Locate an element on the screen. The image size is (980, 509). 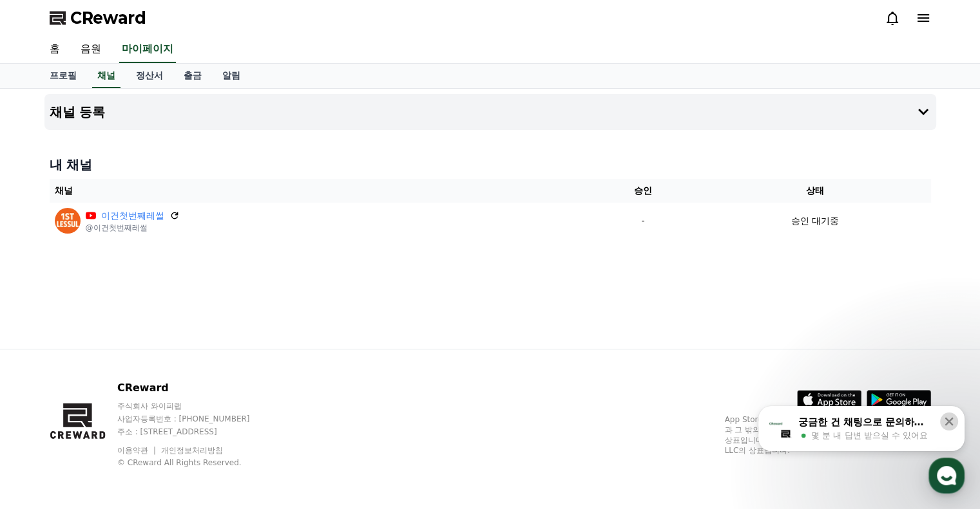
h4: 내 채널 is located at coordinates (491, 165).